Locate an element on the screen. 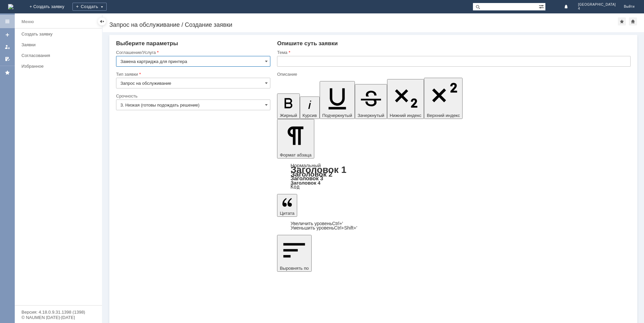 The height and width of the screenshot is (323, 644). button: Формат абзаца is located at coordinates (296, 139).